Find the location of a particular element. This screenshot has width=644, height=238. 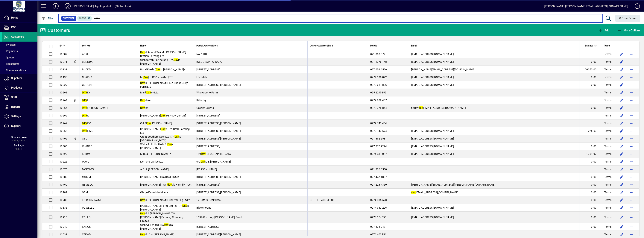

span: Reports is located at coordinates (16, 107).